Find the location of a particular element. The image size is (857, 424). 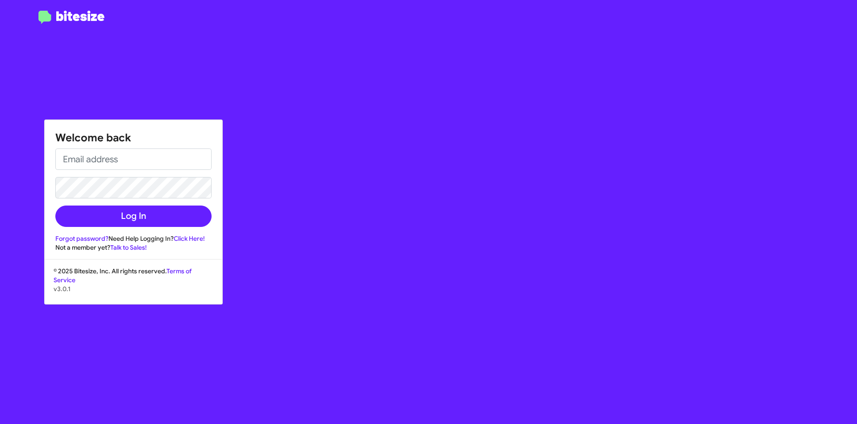

input: Email address is located at coordinates (133, 159).